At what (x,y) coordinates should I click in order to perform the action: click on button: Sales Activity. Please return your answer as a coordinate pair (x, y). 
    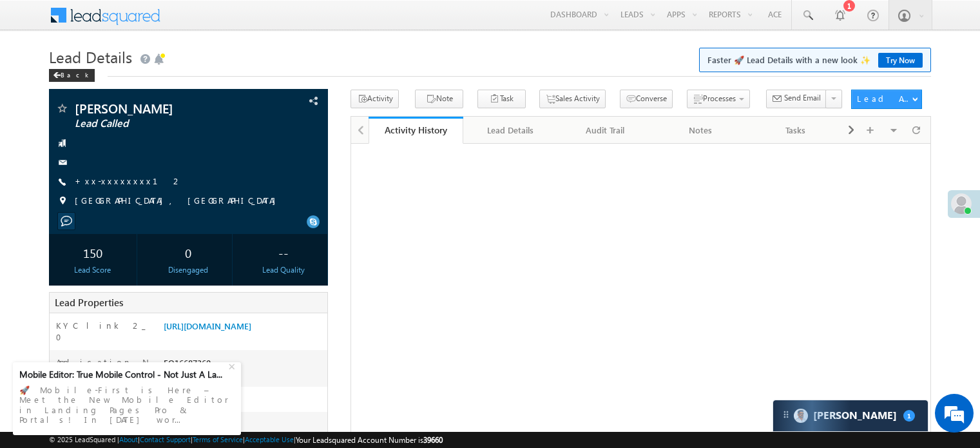
    Looking at the image, I should click on (572, 98).